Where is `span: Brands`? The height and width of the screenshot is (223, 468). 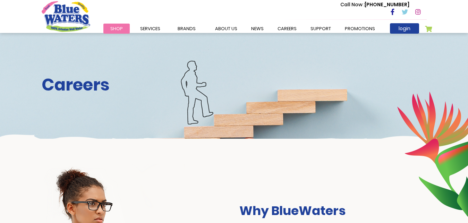
span: Brands is located at coordinates (187, 28).